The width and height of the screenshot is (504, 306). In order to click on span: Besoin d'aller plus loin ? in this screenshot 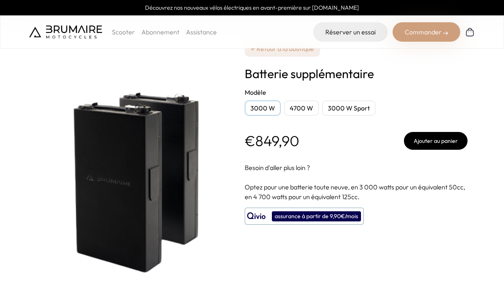, I will do `click(277, 168)`.